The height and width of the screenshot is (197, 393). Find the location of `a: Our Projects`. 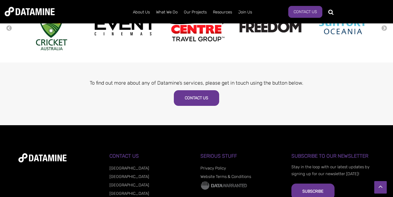

a: Our Projects is located at coordinates (195, 12).